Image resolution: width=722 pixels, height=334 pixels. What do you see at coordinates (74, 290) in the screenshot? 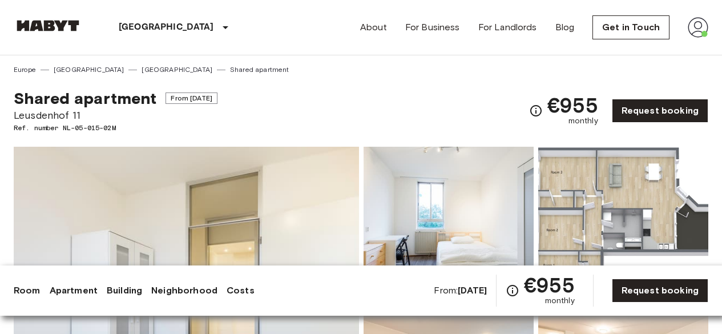
I see `a: Apartment` at bounding box center [74, 290].